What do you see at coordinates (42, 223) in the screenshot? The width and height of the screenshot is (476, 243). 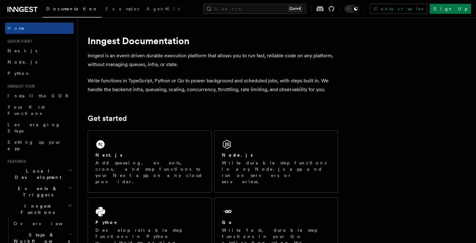 I see `a: Overview` at bounding box center [42, 223].